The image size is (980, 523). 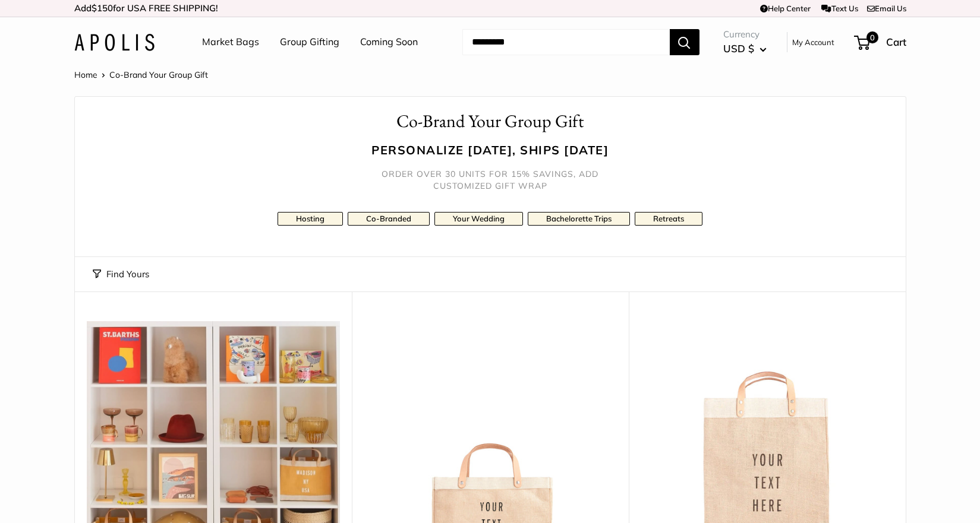 What do you see at coordinates (565, 42) in the screenshot?
I see `input: Search...` at bounding box center [565, 42].